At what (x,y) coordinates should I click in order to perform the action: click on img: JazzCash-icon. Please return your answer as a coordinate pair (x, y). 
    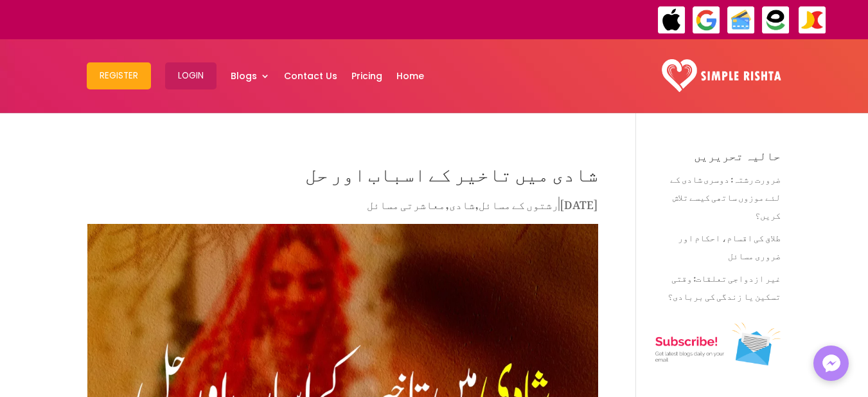
    Looking at the image, I should click on (812, 20).